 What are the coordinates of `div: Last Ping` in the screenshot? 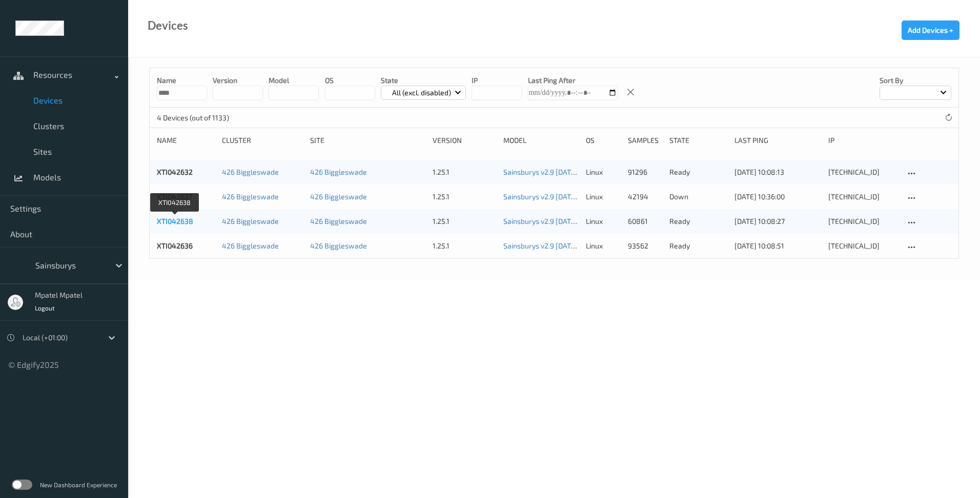 It's located at (778, 140).